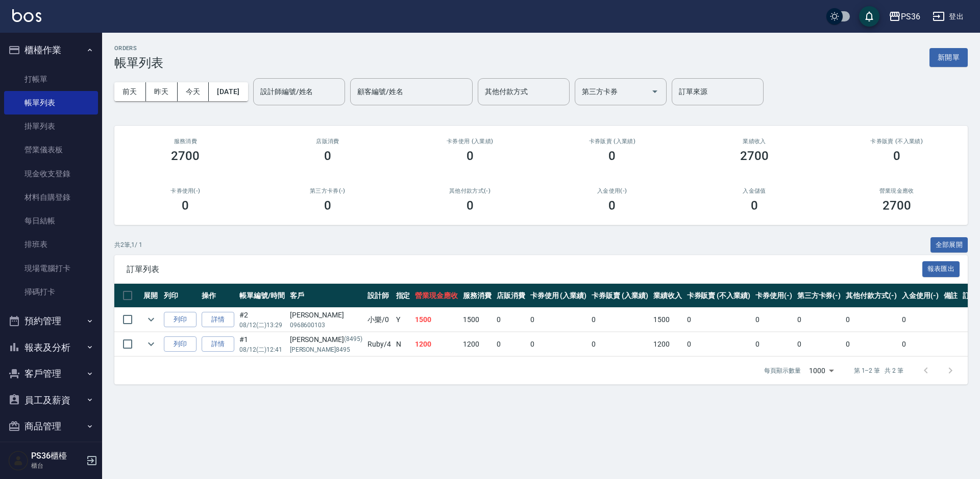  I want to click on th: 卡券使用 (入業績), so click(558, 295).